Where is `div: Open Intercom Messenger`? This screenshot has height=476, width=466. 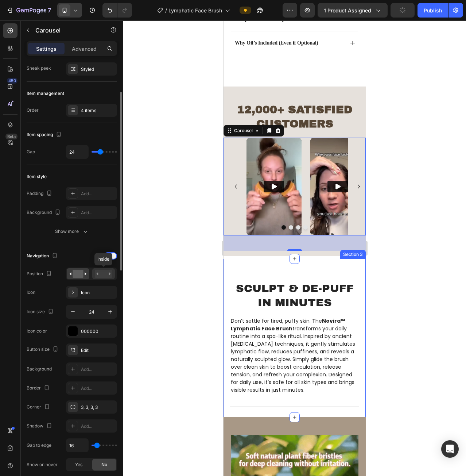 div: Open Intercom Messenger is located at coordinates (450, 449).